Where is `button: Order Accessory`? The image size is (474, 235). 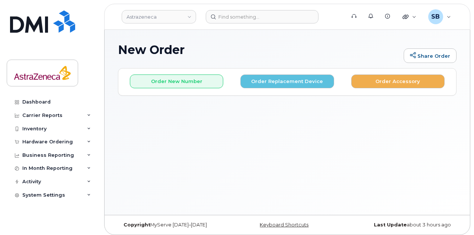 button: Order Accessory is located at coordinates (398, 81).